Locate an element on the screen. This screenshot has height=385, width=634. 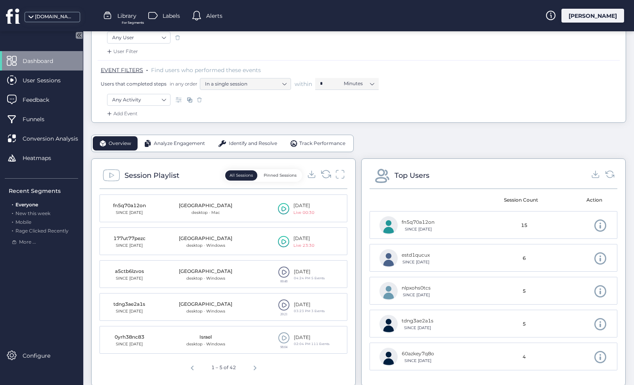
nz-select-item: Any User is located at coordinates (139, 38).